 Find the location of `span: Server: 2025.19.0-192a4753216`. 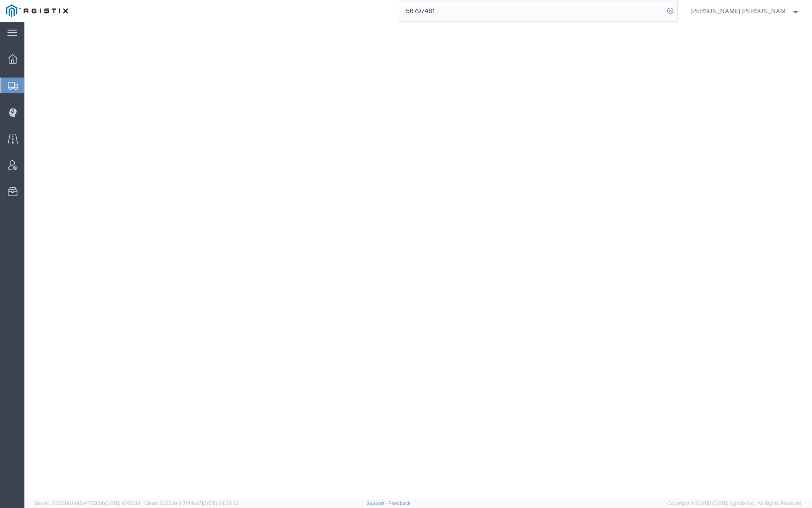

span: Server: 2025.19.0-192a4753216 is located at coordinates (87, 504).